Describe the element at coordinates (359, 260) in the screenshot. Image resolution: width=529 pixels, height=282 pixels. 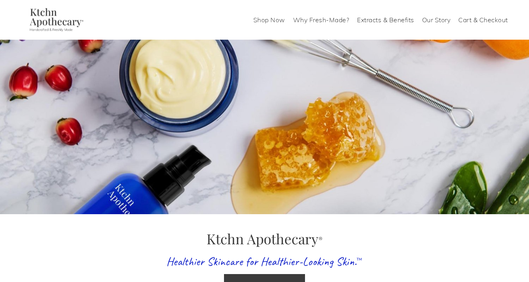
I see `sup: ™` at that location.